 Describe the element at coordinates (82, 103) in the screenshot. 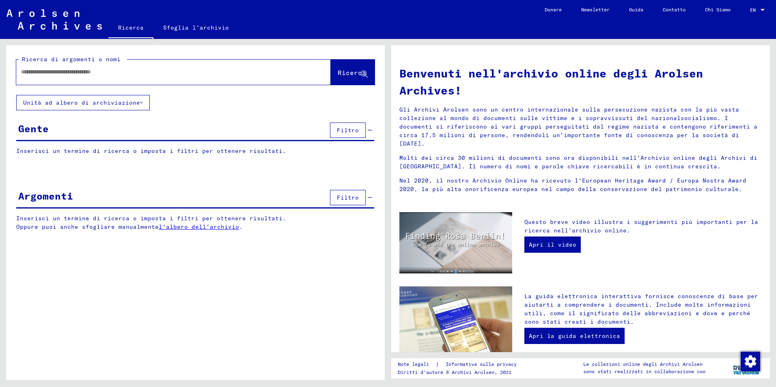

I see `font: Unità ad albero di archiviazione` at that location.